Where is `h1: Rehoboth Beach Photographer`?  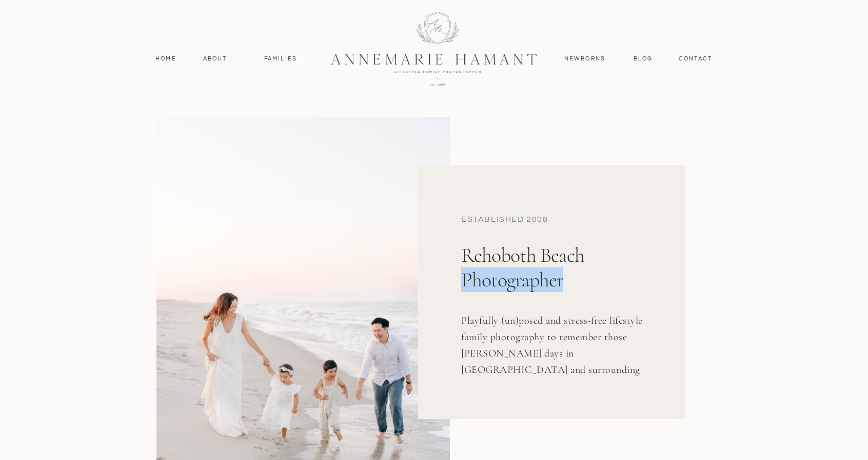
h1: Rehoboth Beach Photographer is located at coordinates (562, 287).